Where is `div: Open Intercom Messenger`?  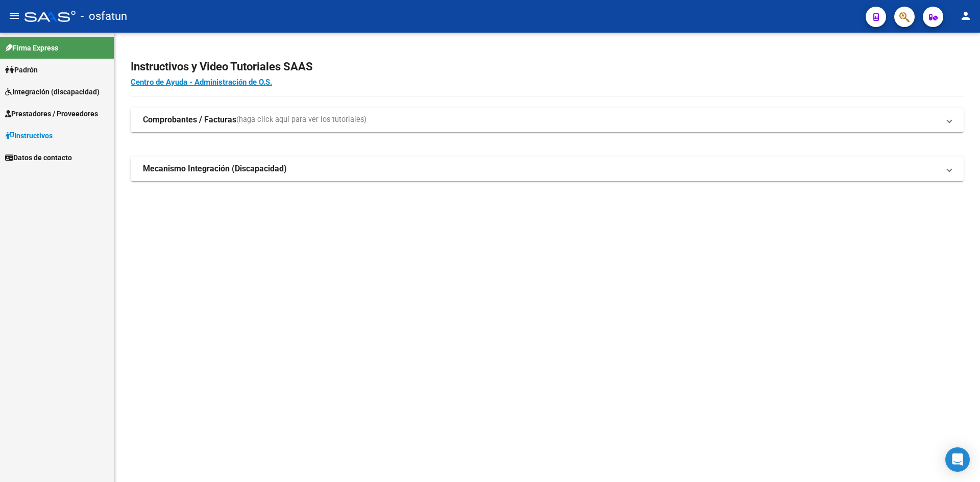
div: Open Intercom Messenger is located at coordinates (957, 459).